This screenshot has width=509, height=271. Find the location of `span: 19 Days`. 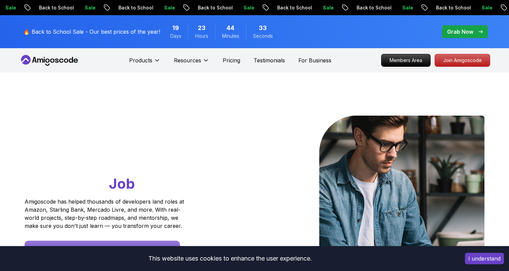

span: 19 Days is located at coordinates (176, 28).